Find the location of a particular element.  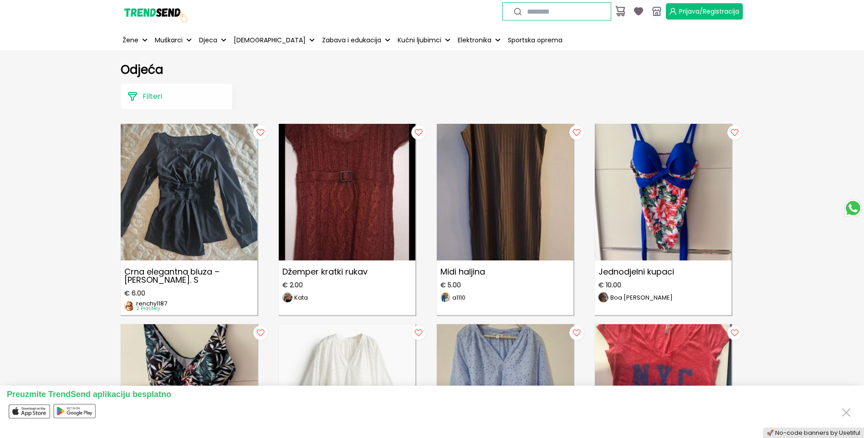

p: renchy1187 is located at coordinates (152, 303).